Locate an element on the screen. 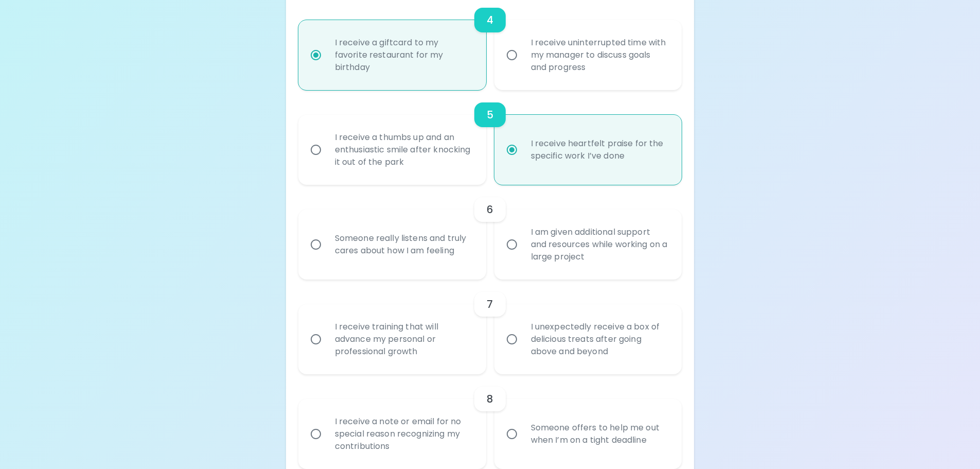  div: Someone offers to help me out when I’m on a tight deadline is located at coordinates (599, 434).